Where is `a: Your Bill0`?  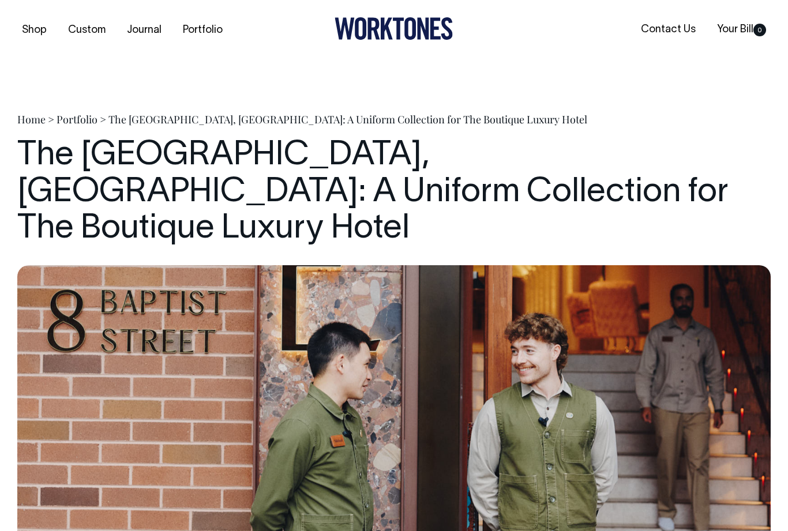
a: Your Bill0 is located at coordinates (741, 29).